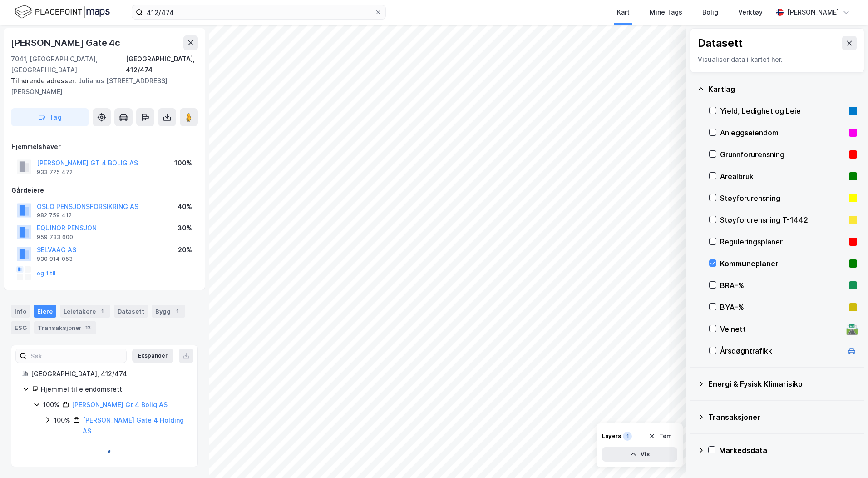 The height and width of the screenshot is (478, 868). Describe the element at coordinates (55, 172) in the screenshot. I see `div: 933 725 472` at that location.